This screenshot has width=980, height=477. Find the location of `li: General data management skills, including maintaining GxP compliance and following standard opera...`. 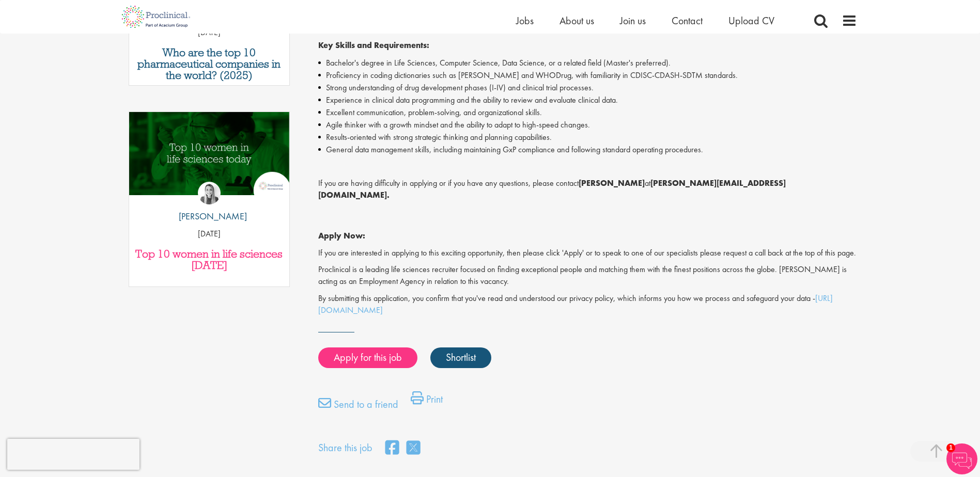

li: General data management skills, including maintaining GxP compliance and following standard opera... is located at coordinates (587, 150).